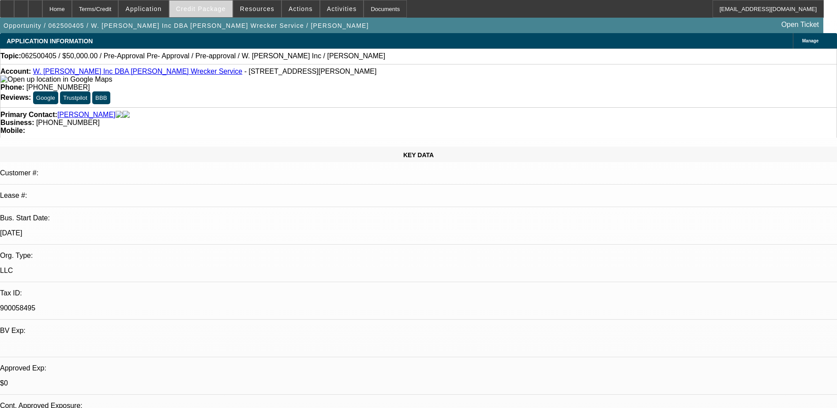 Image resolution: width=837 pixels, height=408 pixels. What do you see at coordinates (418, 155) in the screenshot?
I see `span: KEY DATA` at bounding box center [418, 155].